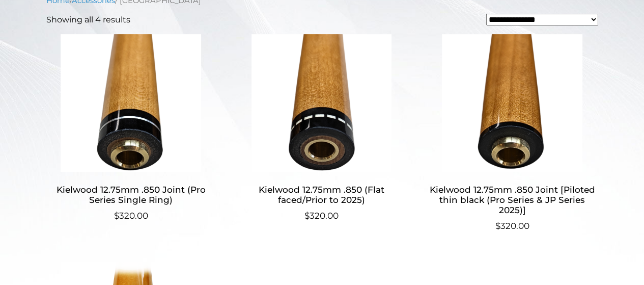 This screenshot has width=644, height=285. What do you see at coordinates (512, 200) in the screenshot?
I see `h2: Kielwood 12.75mm .850 Joint [Piloted thin black (Pro Series & JP Series 2025)]` at bounding box center [512, 200].